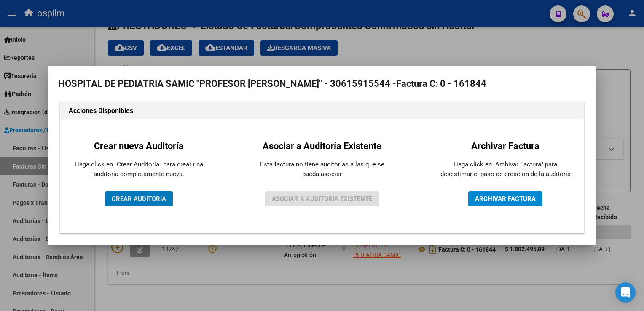 This screenshot has height=311, width=644. Describe the element at coordinates (506, 169) in the screenshot. I see `p: Haga click en "Archivar Factura" para desestimar el paso de creación de la auditoría` at that location.